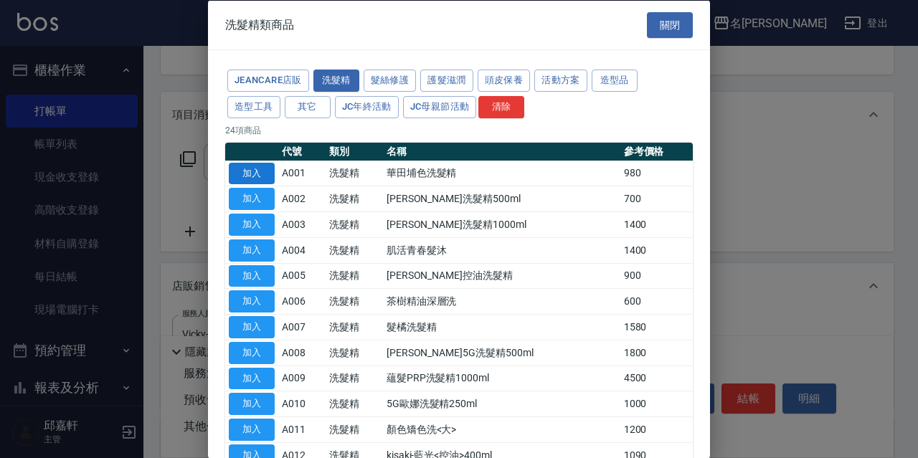  What do you see at coordinates (561, 80) in the screenshot?
I see `button: 活動方案` at bounding box center [561, 80].